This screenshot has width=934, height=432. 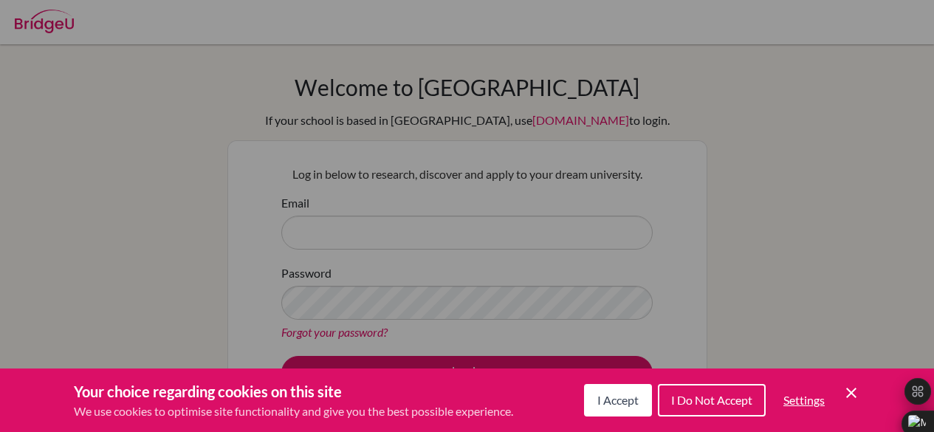 What do you see at coordinates (618, 400) in the screenshot?
I see `button: I Accept` at bounding box center [618, 400].